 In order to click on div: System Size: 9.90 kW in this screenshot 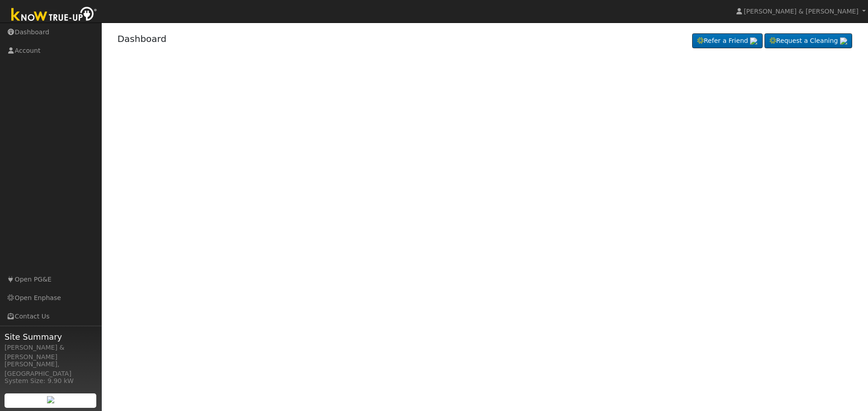, I will do `click(50, 382)`.